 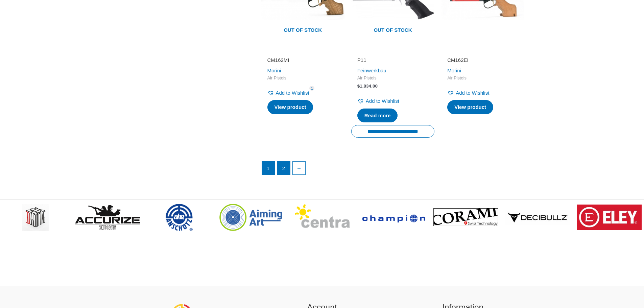 I want to click on img: brand logo, so click(x=609, y=217).